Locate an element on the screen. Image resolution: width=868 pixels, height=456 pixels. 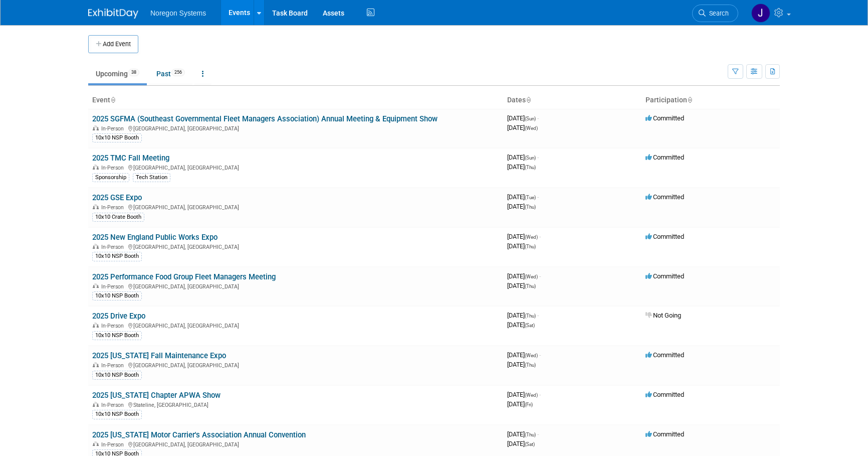
a: 2025 TMC Fall Meeting is located at coordinates (130, 158).